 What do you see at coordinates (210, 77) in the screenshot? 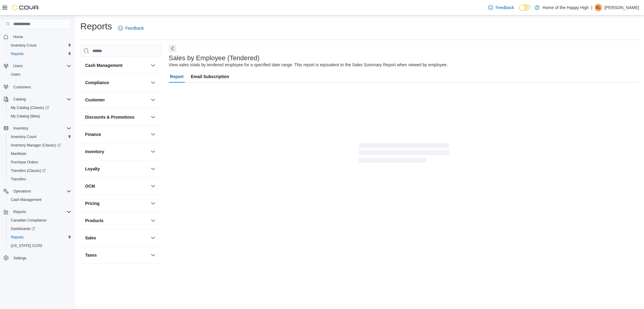
I see `span: Email Subscription` at bounding box center [210, 77].